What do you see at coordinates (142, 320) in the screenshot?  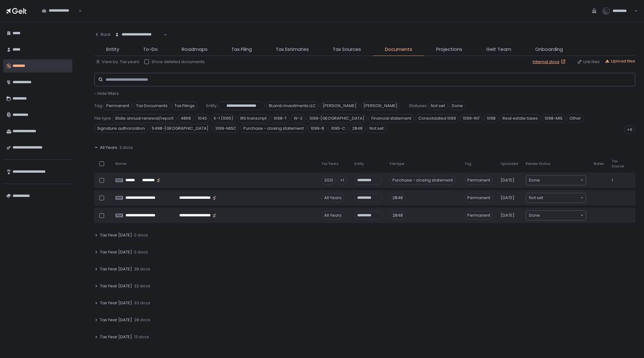 I see `span: 28 docs` at bounding box center [142, 320].